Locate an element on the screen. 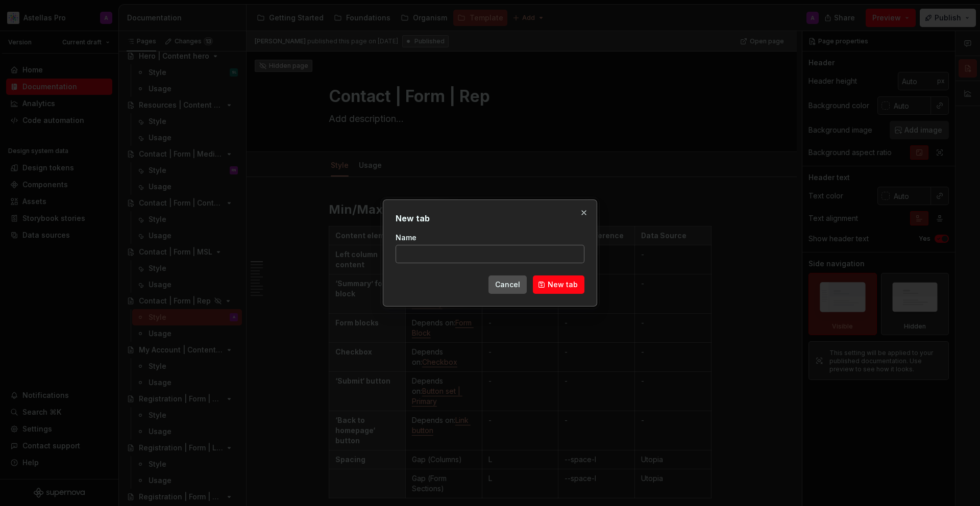 The image size is (980, 506). span: Cancel is located at coordinates (507, 284).